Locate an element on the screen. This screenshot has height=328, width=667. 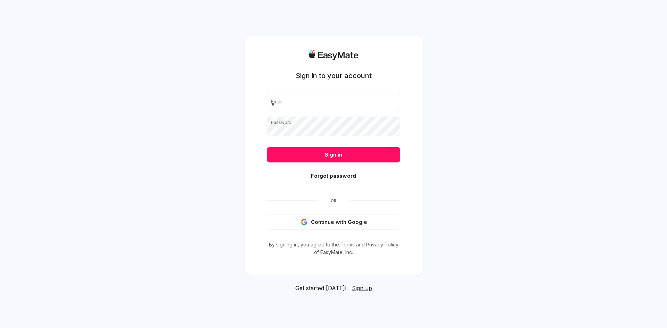
span: Sign up is located at coordinates (362, 288).